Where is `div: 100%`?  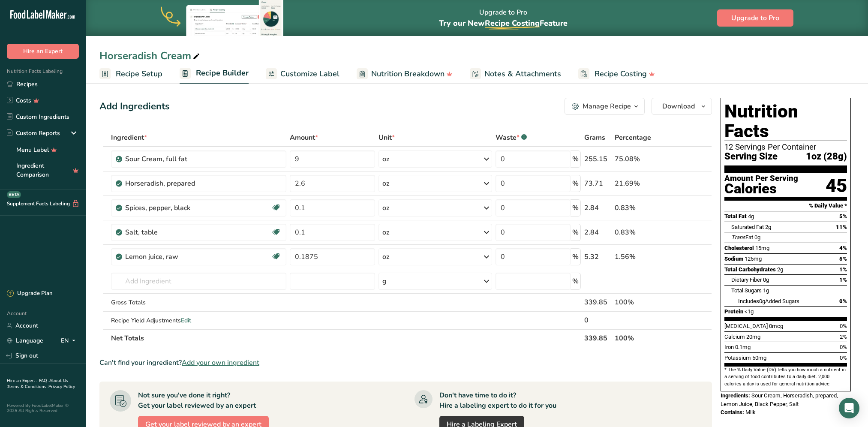
div: 100% is located at coordinates (643, 303).